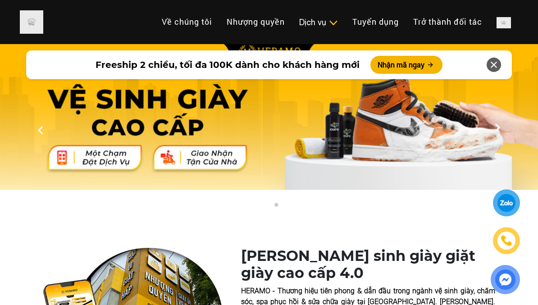  Describe the element at coordinates (276, 207) in the screenshot. I see `button: 2` at that location.